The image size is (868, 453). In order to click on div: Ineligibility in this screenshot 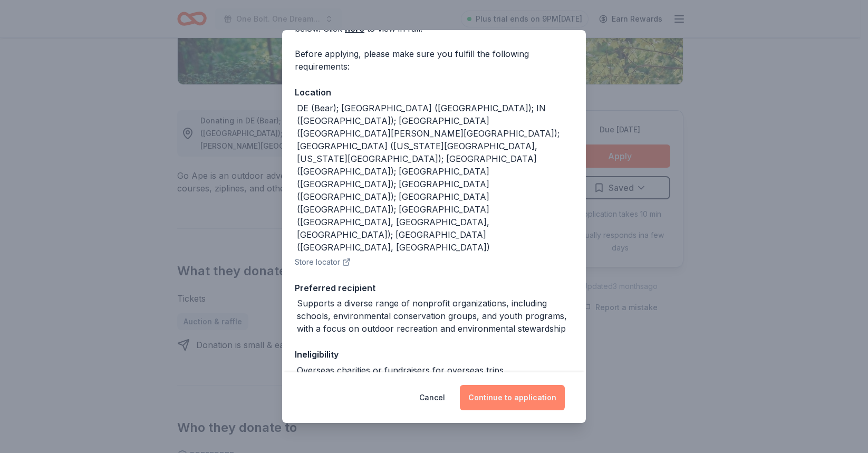, I will do `click(434, 354)`.